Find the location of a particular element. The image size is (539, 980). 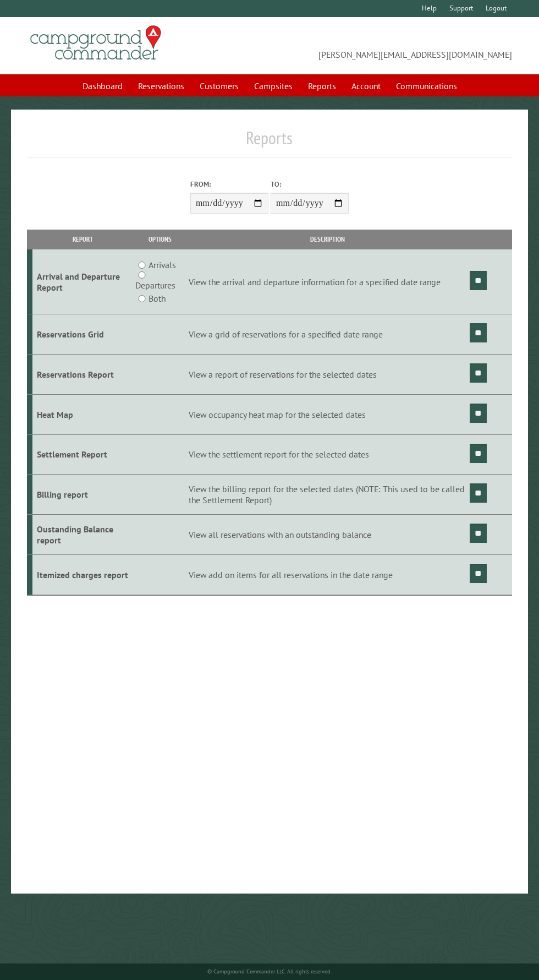

td: Oustanding Balance report is located at coordinates (82, 535).